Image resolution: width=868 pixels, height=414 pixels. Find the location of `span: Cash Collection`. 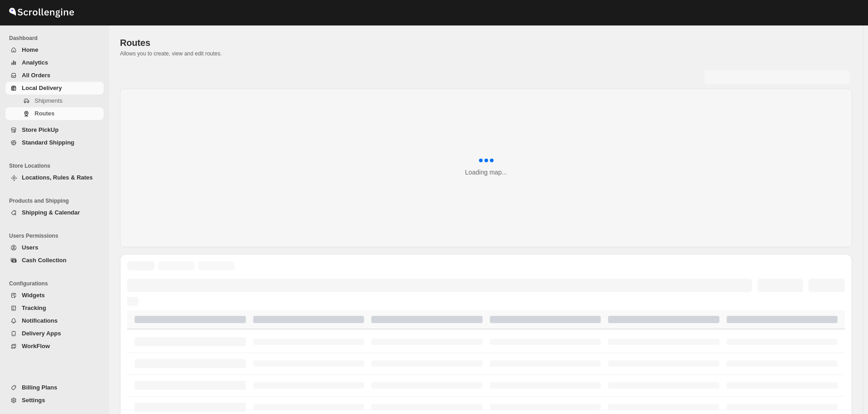

span: Cash Collection is located at coordinates (44, 260).